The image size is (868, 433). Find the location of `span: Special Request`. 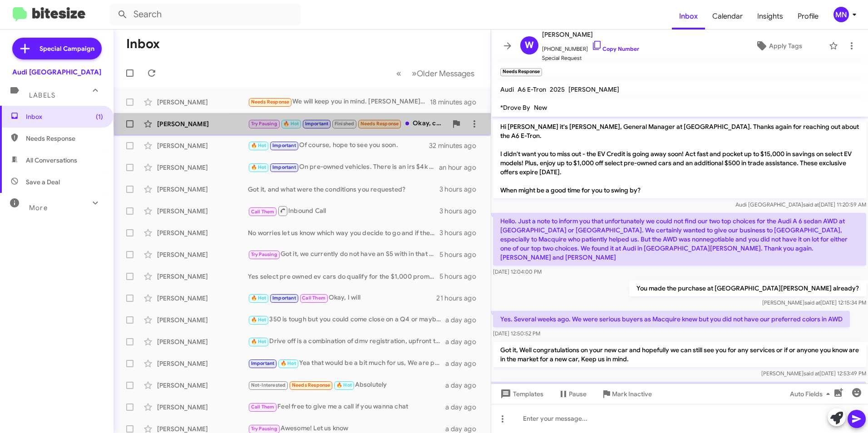

span: Special Request is located at coordinates (591, 58).